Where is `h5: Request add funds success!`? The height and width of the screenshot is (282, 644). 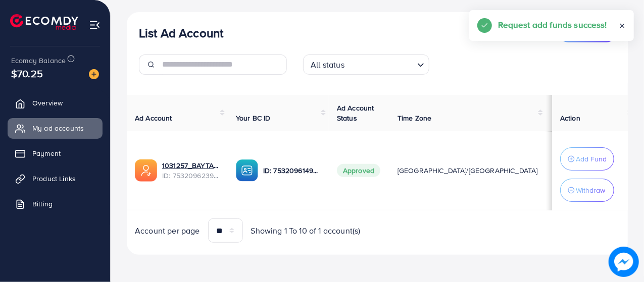
h5: Request add funds success! is located at coordinates (553, 25).